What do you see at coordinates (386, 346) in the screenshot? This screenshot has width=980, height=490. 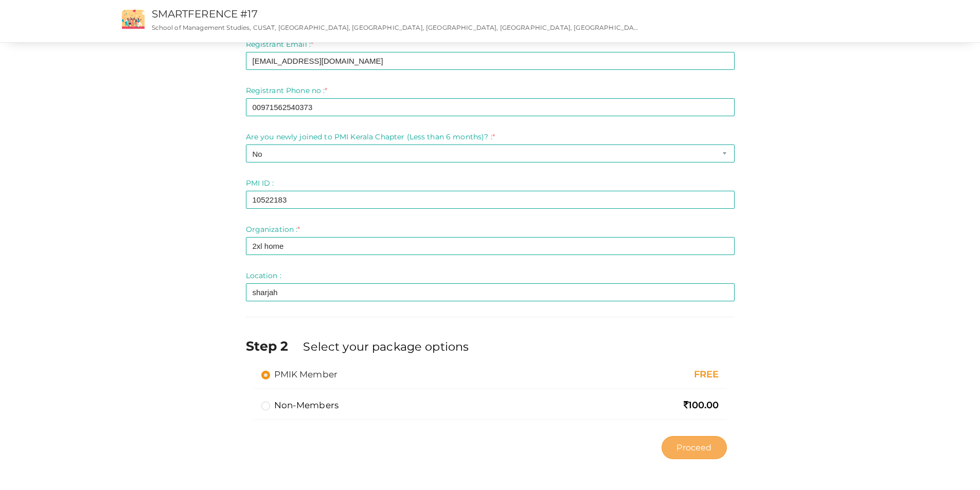 I see `label: Select your package options` at bounding box center [386, 346].